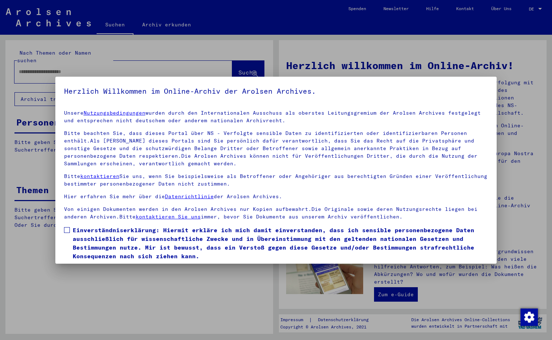  Describe the element at coordinates (276, 213) in the screenshot. I see `p: Von einigen Dokumenten werden in den Arolsen Archives nur Kopien aufbewahrt.Die Originale sowie d...` at that location.